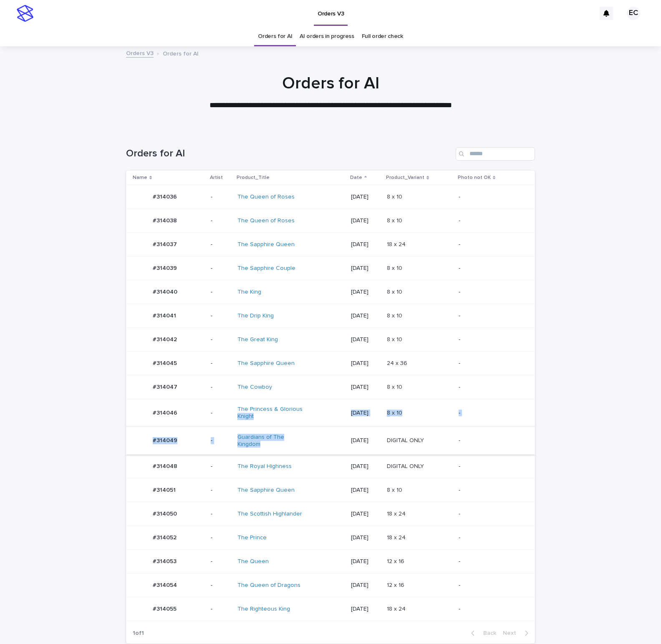 The image size is (661, 644). What do you see at coordinates (166, 291) in the screenshot?
I see `p: #314040` at bounding box center [166, 291].